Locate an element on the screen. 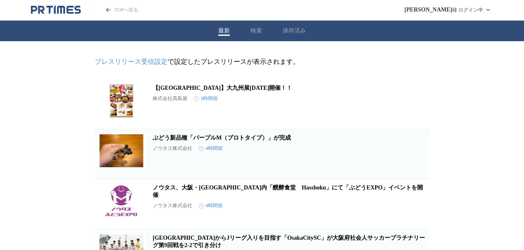 This screenshot has width=524, height=250. img: ノウタス、大阪・関西万博内「醗酵食堂 Hasshoku」にて「ぶどうEXPO」イベントを開催 is located at coordinates (121, 201).